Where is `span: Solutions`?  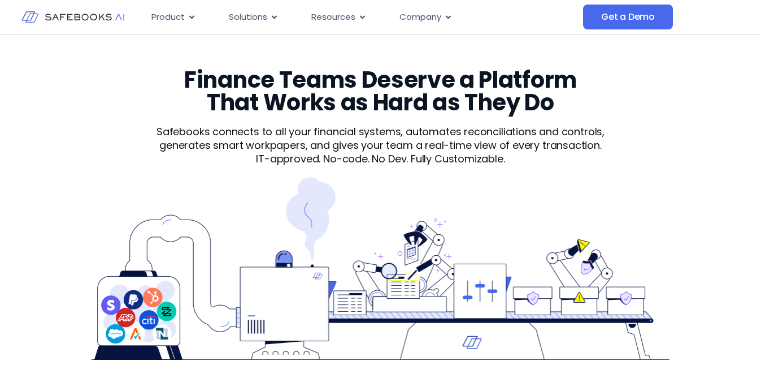 span: Solutions is located at coordinates (248, 17).